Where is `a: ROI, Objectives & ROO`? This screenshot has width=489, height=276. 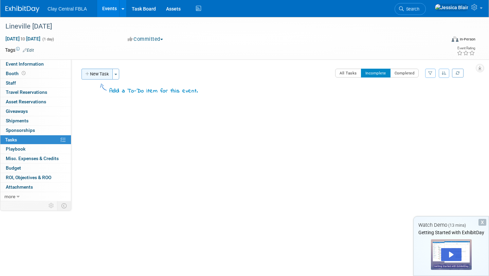 a: ROI, Objectives & ROO is located at coordinates (36, 177).